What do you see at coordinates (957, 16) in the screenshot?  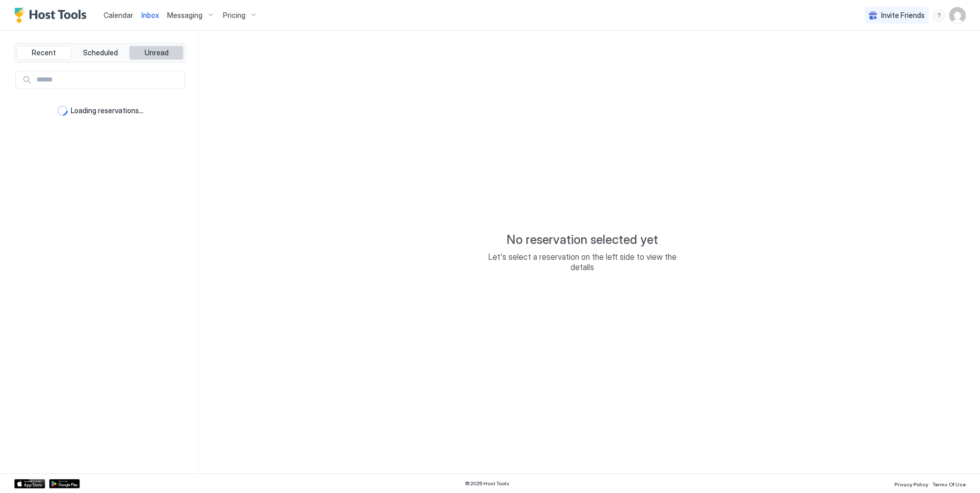 I see `div: User profile` at bounding box center [957, 16].